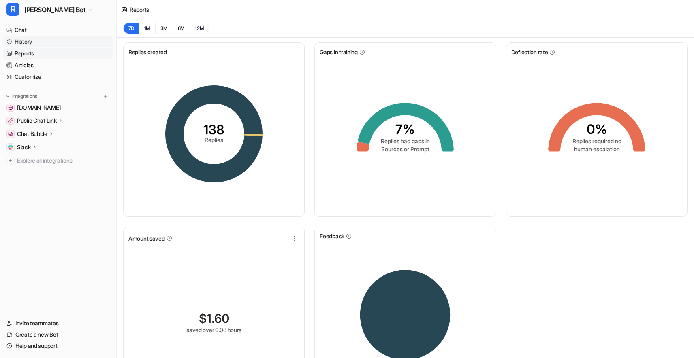 The width and height of the screenshot is (694, 358). I want to click on span: R, so click(13, 9).